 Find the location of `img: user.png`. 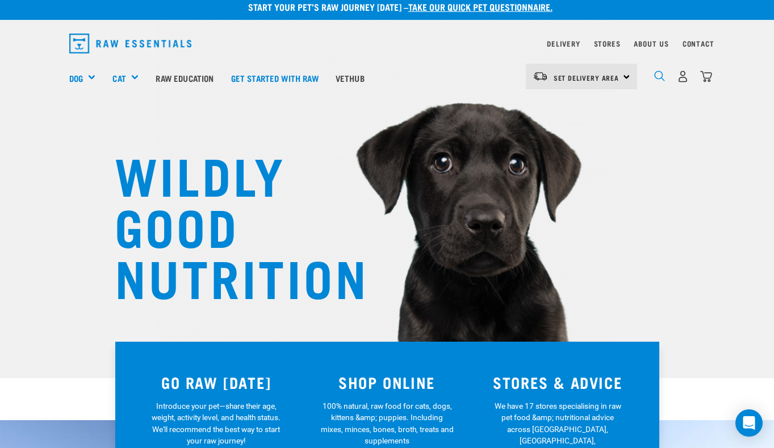

img: user.png is located at coordinates (683, 76).